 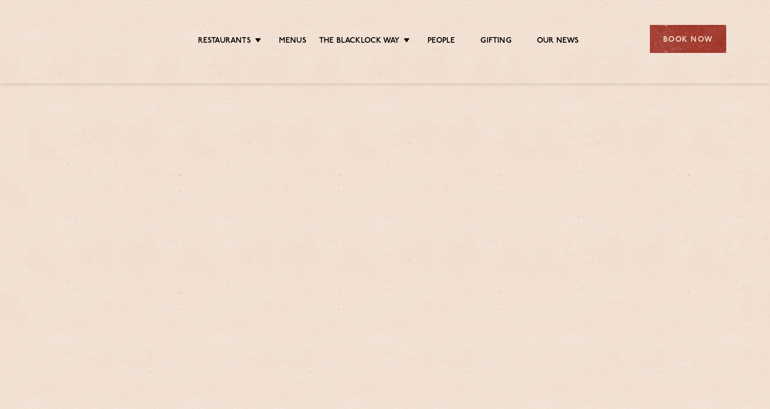 I want to click on a: Gifting, so click(x=495, y=42).